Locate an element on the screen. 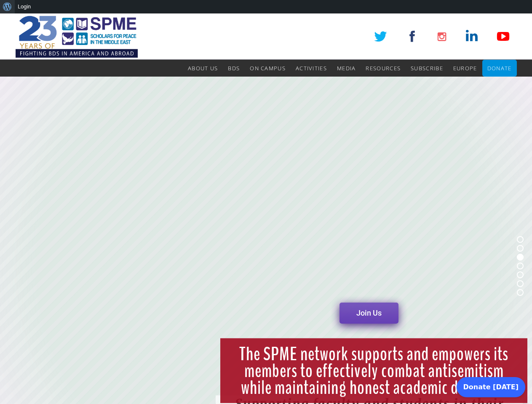  span: On Campus is located at coordinates (268, 68).